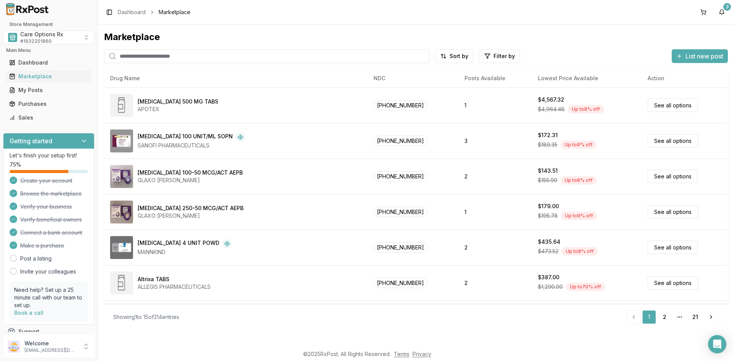 This screenshot has height=361, width=734. I want to click on div: Purchases, so click(49, 104).